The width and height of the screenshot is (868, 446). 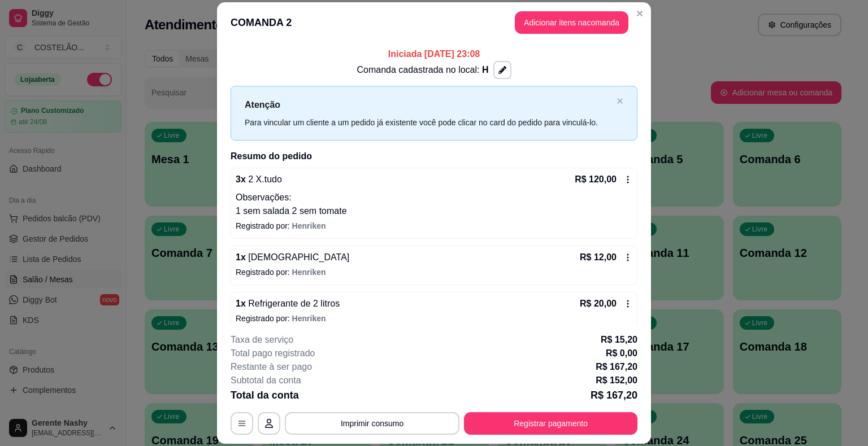 What do you see at coordinates (259, 180) in the screenshot?
I see `p: 3 x` at bounding box center [259, 180].